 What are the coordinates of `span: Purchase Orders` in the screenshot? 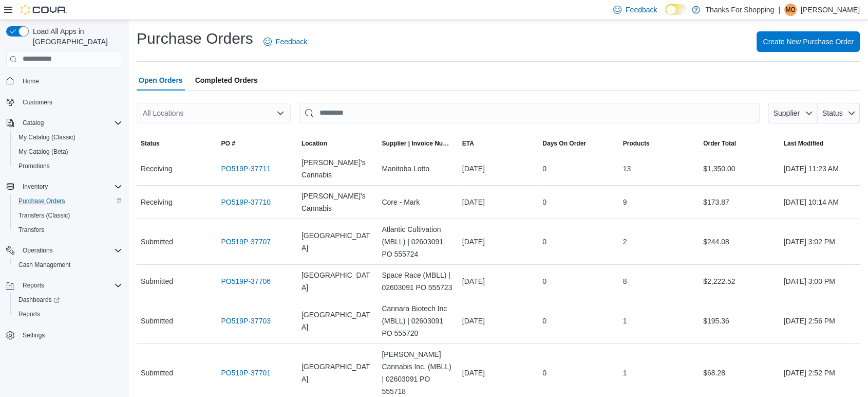 It's located at (68, 201).